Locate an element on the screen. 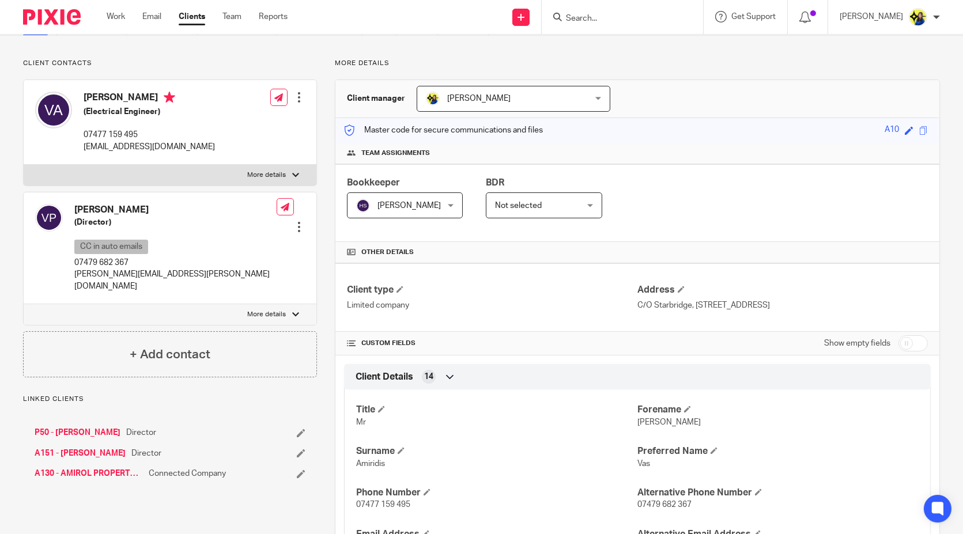  span: 14 is located at coordinates (429, 377).